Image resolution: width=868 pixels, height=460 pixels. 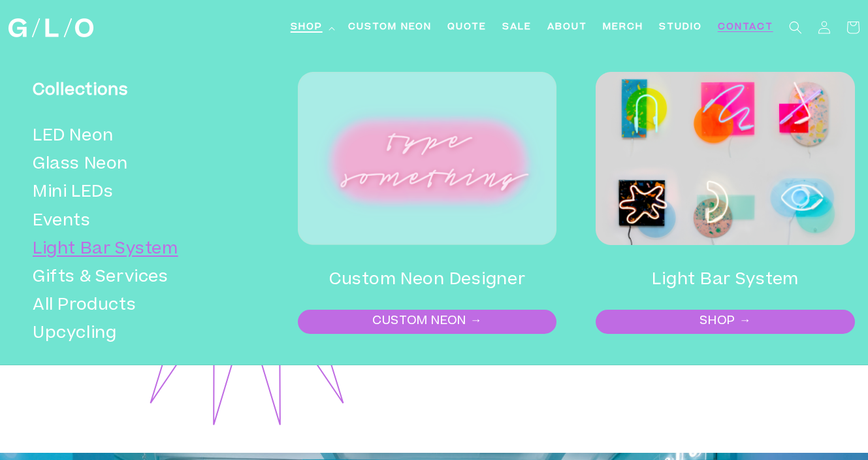 I want to click on img: GLO Studio, so click(x=51, y=28).